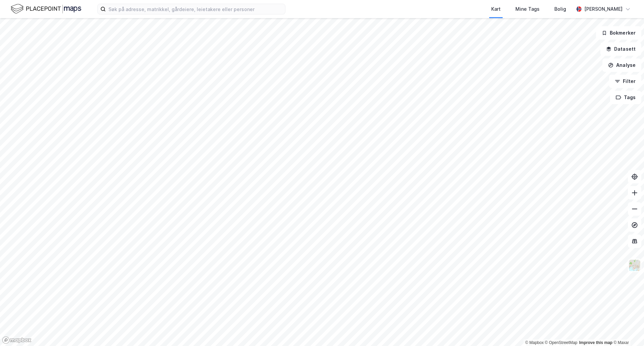  I want to click on div: Mine Tags, so click(527, 9).